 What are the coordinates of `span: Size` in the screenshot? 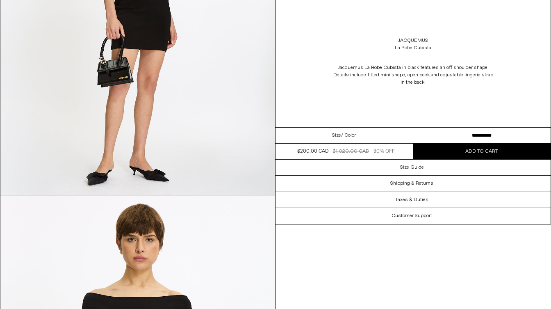 It's located at (337, 135).